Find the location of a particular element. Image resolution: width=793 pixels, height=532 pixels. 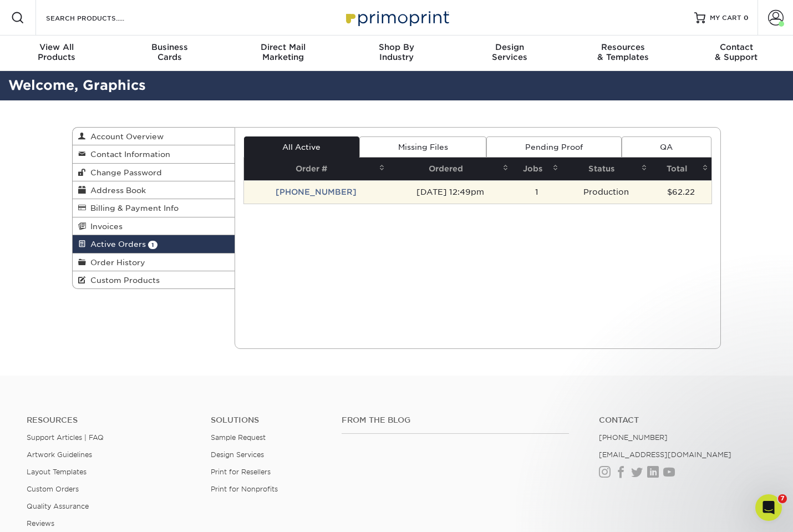

span: Shop By is located at coordinates (396, 47).